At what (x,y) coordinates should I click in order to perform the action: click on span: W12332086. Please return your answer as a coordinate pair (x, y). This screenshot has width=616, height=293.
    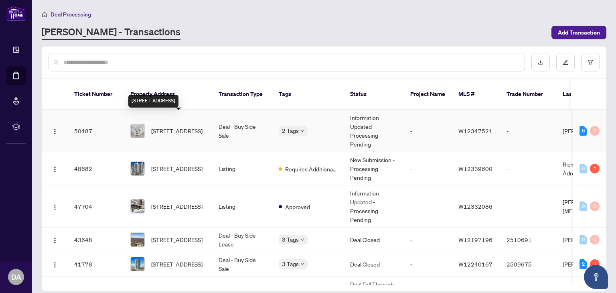
    Looking at the image, I should click on (475, 206).